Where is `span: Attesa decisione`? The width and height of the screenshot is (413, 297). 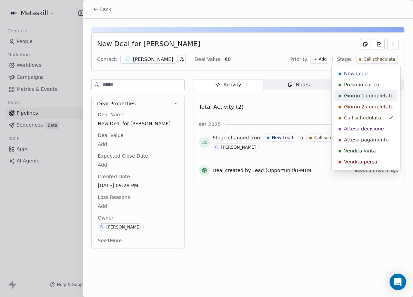 span: Attesa decisione is located at coordinates (364, 129).